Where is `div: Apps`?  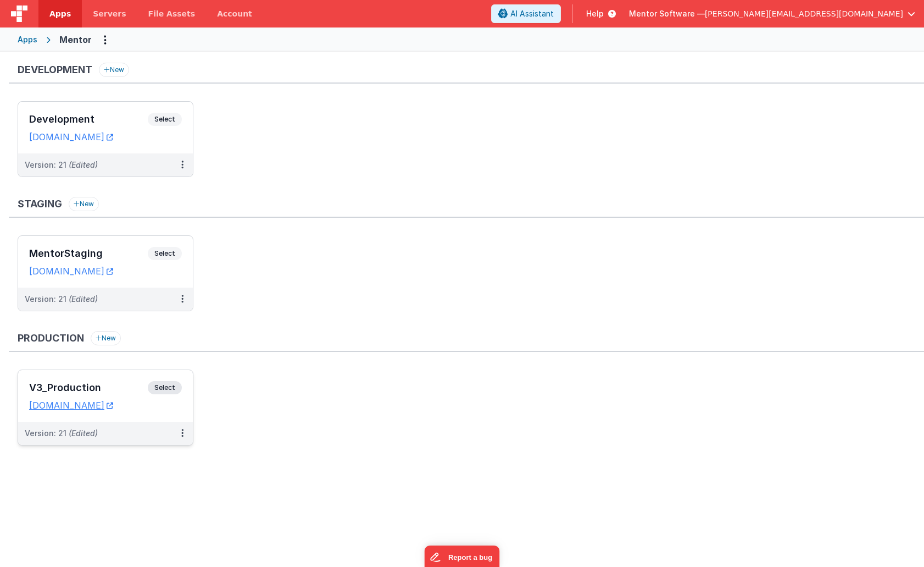 div: Apps is located at coordinates (28, 40).